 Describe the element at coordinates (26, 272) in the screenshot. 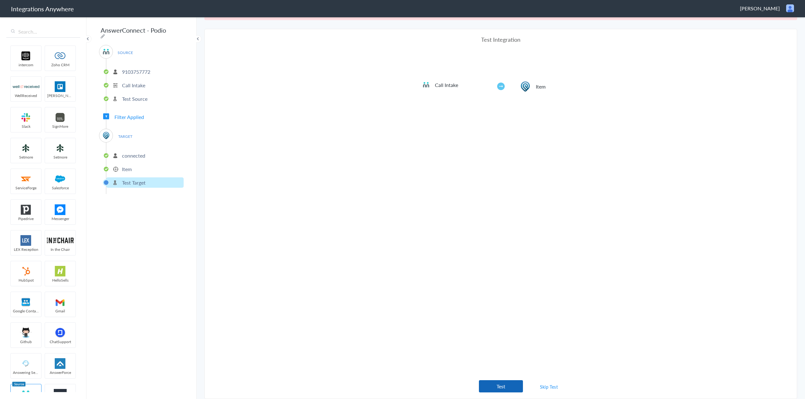

I see `img: hubspot-logo.svg` at that location.